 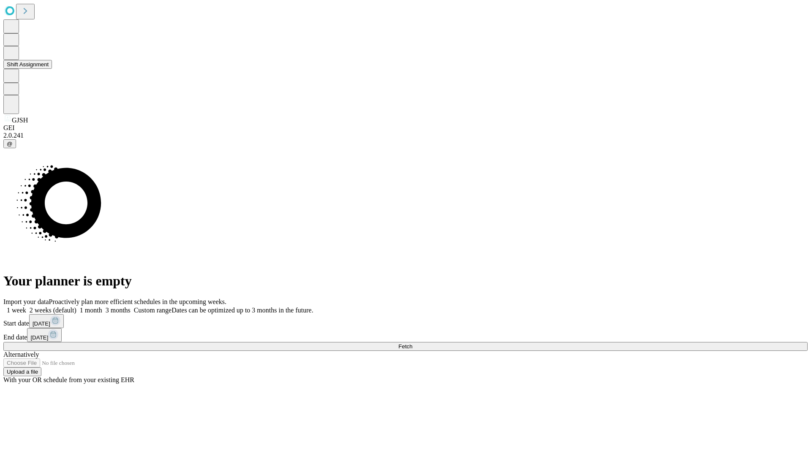 I want to click on span: Fetch, so click(x=405, y=347).